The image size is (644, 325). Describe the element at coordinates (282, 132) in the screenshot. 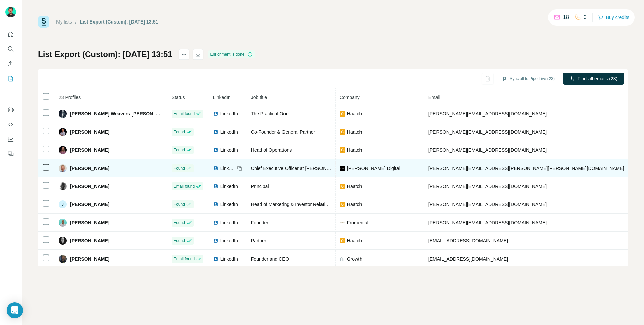

I see `span: Co-Founder & General Partner` at that location.